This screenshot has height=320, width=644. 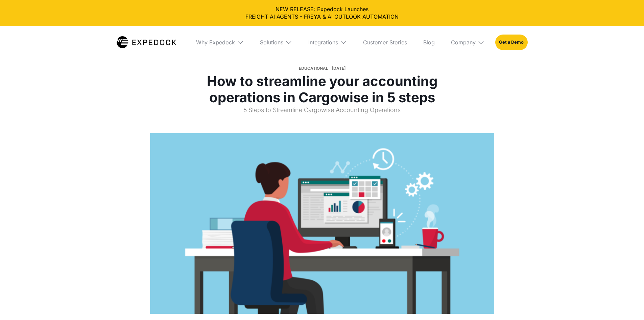 What do you see at coordinates (385, 42) in the screenshot?
I see `a: Customer Stories` at bounding box center [385, 42].